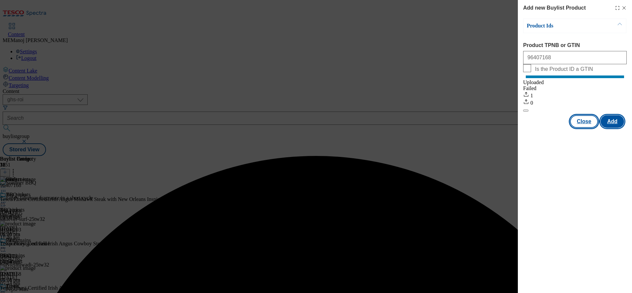 This screenshot has width=632, height=293. What do you see at coordinates (612, 122) in the screenshot?
I see `button: Add` at bounding box center [612, 122].